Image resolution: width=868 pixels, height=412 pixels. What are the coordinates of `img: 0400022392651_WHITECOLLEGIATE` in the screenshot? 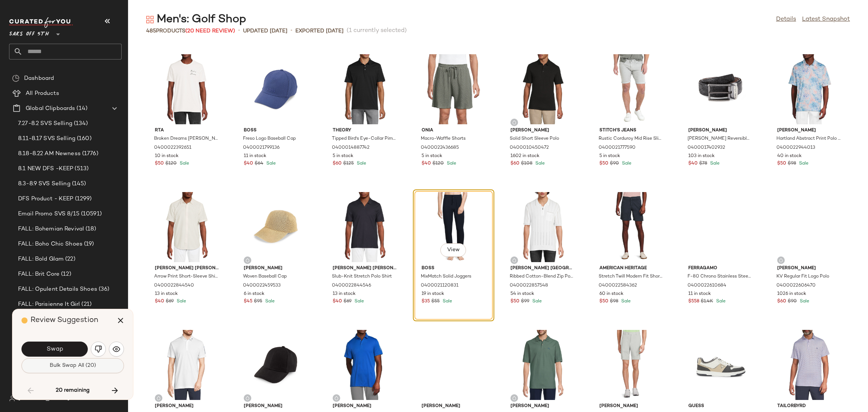 It's located at (187, 90).